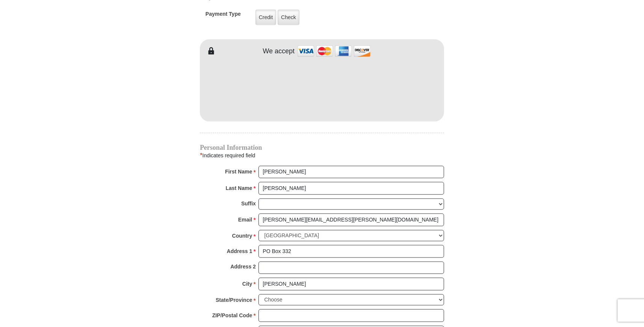  What do you see at coordinates (232, 315) in the screenshot?
I see `strong: ZIP/Postal Code` at bounding box center [232, 315].